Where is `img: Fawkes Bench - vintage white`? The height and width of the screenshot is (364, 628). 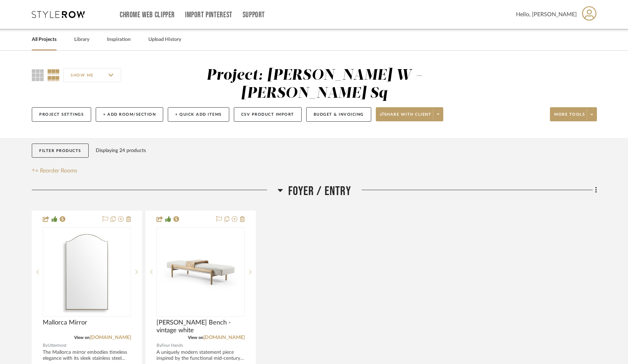
img: Fawkes Bench - vintage white is located at coordinates (201, 272).